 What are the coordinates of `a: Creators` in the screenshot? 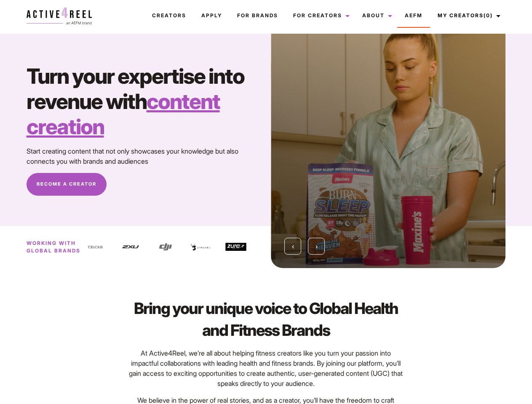 It's located at (169, 16).